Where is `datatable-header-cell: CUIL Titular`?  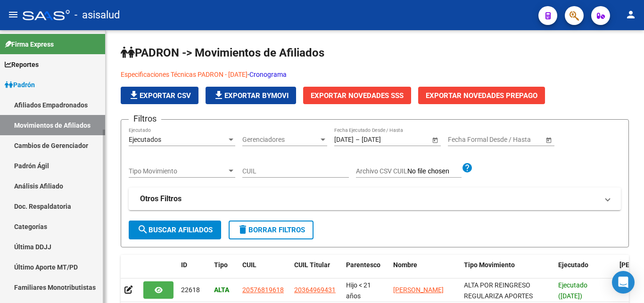
datatable-header-cell: CUIL Titular is located at coordinates (317, 270).